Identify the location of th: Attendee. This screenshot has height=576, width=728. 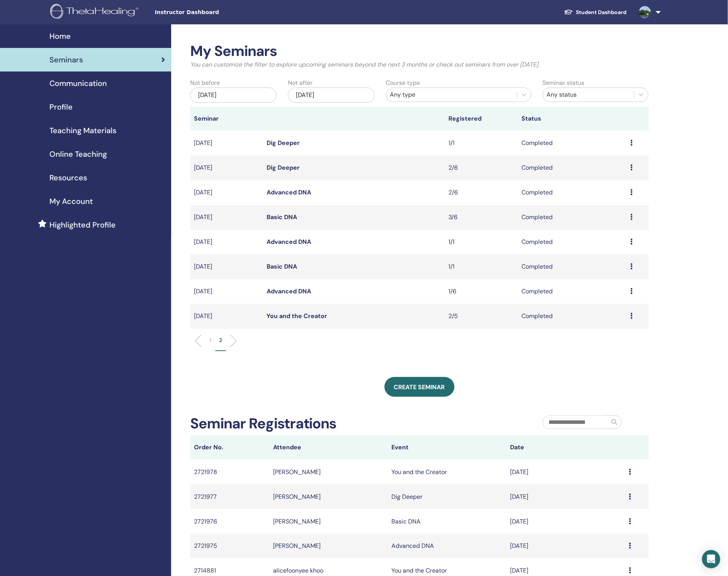
(329, 447).